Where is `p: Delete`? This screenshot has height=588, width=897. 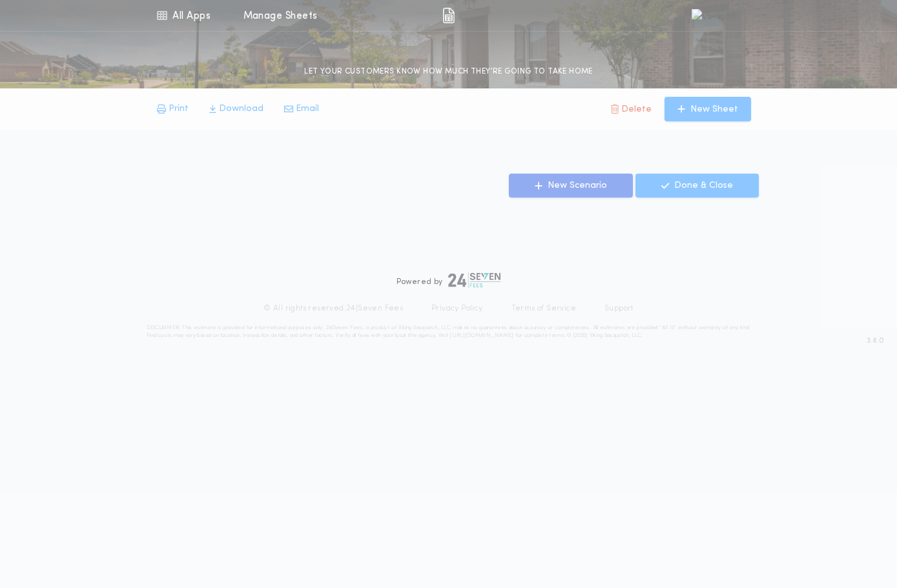 p: Delete is located at coordinates (636, 110).